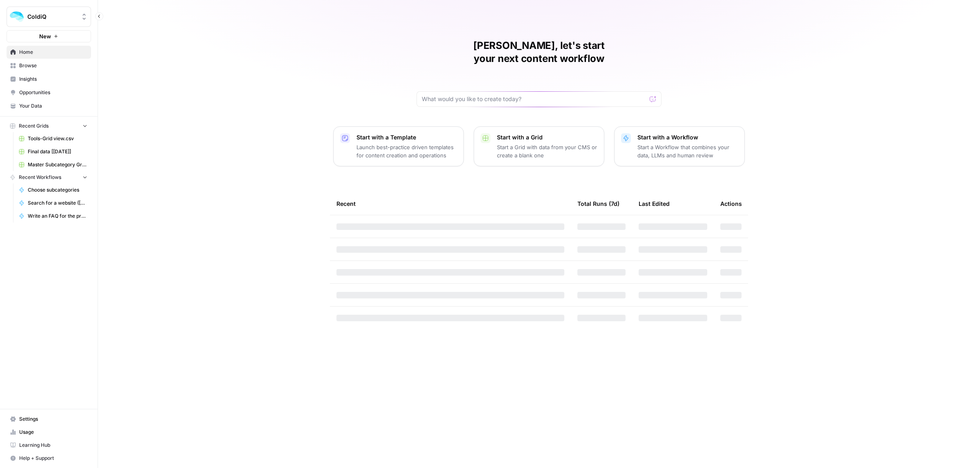 This screenshot has height=468, width=980. Describe the element at coordinates (53, 79) in the screenshot. I see `span: Insights` at that location.